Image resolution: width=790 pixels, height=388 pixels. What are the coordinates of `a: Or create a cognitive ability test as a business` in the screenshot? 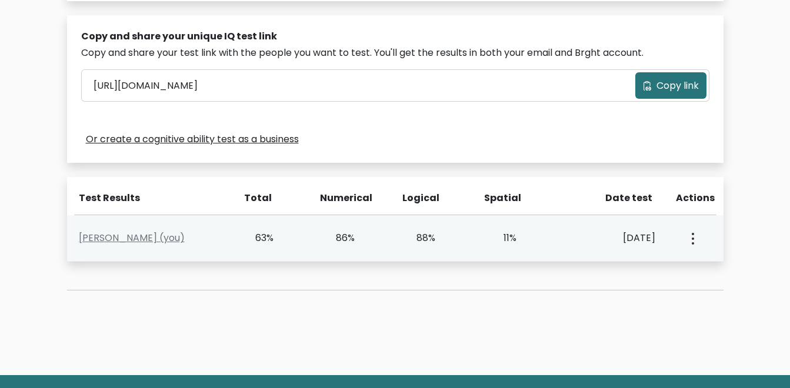 It's located at (192, 139).